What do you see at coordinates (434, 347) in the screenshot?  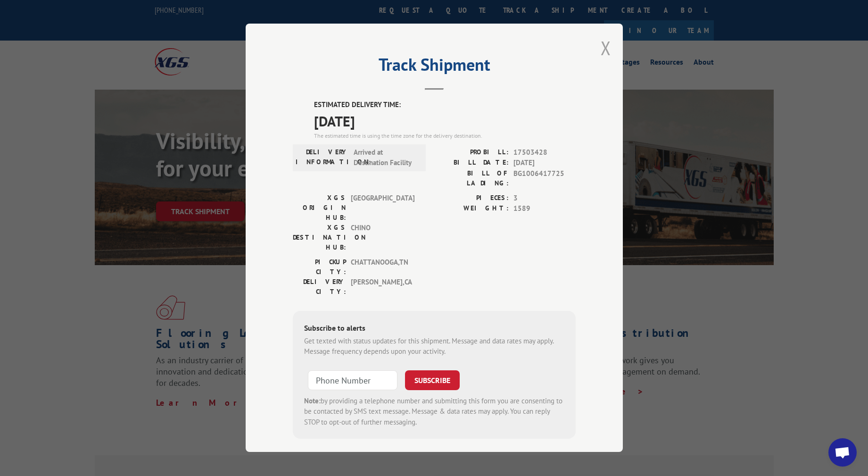 I see `div: Get texted with status updates for this shipment. Message and data rates may apply. Message frequ...` at bounding box center [434, 347].